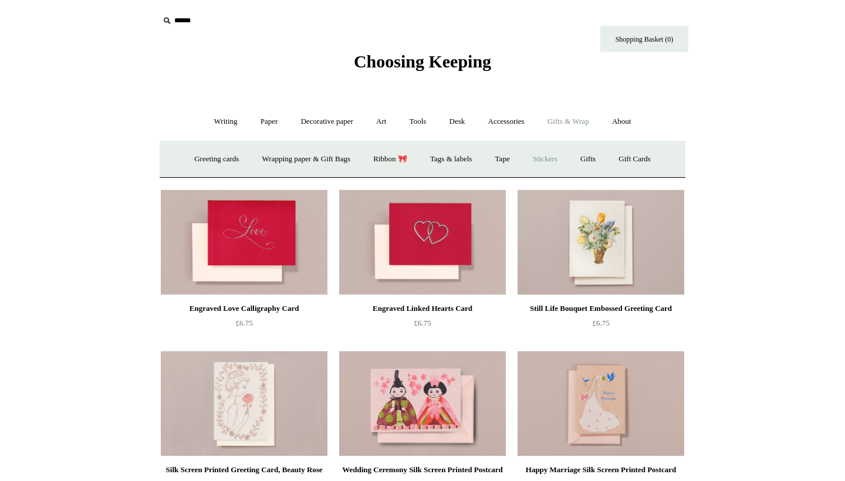 The height and width of the screenshot is (481, 845). Describe the element at coordinates (244, 404) in the screenshot. I see `a: Silk Screen Printed Greeting Card, Beauty Rose Silk Screen Printed Greeting Card, Beauty Rose` at that location.